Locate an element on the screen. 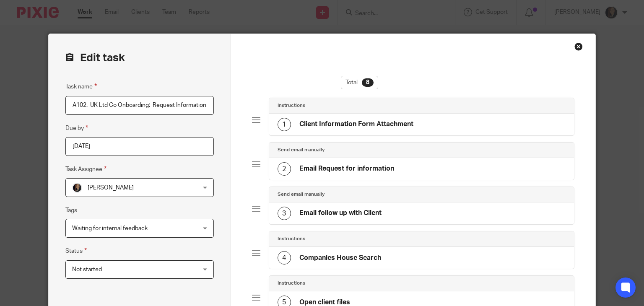  div: 4 is located at coordinates (284, 258).